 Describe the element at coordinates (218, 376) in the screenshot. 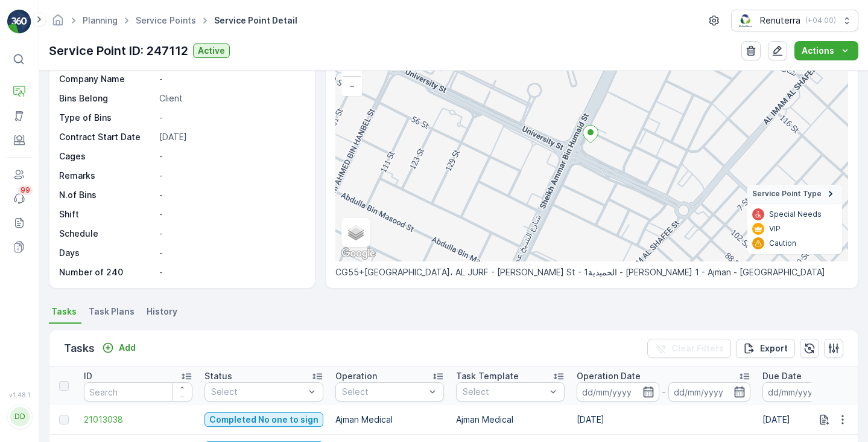

I see `p: Status` at that location.